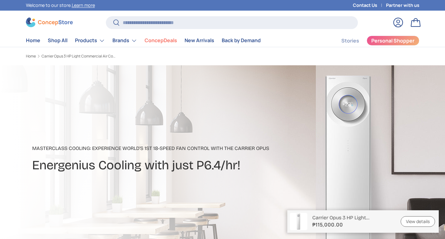  I want to click on nav: Secondary, so click(373, 41).